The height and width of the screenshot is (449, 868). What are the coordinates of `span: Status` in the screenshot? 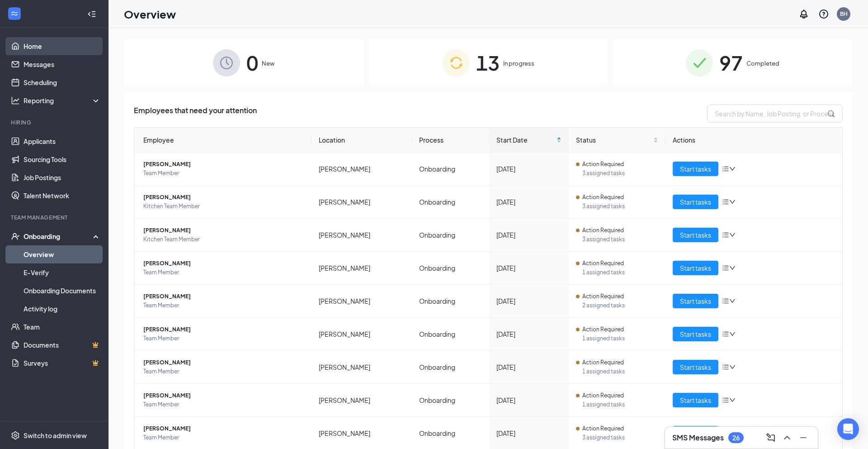 It's located at (614, 140).